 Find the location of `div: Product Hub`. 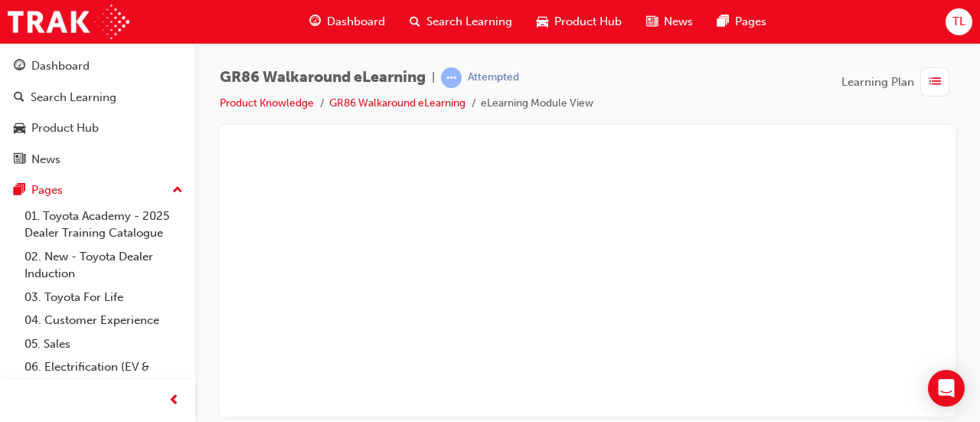

div: Product Hub is located at coordinates (65, 128).